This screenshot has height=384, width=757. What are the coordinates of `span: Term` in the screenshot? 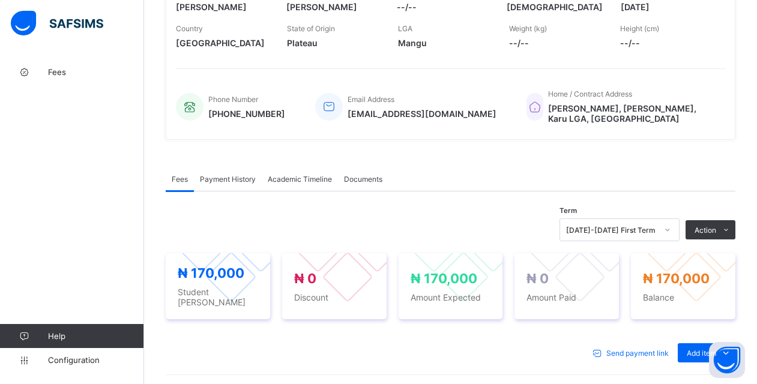 It's located at (568, 211).